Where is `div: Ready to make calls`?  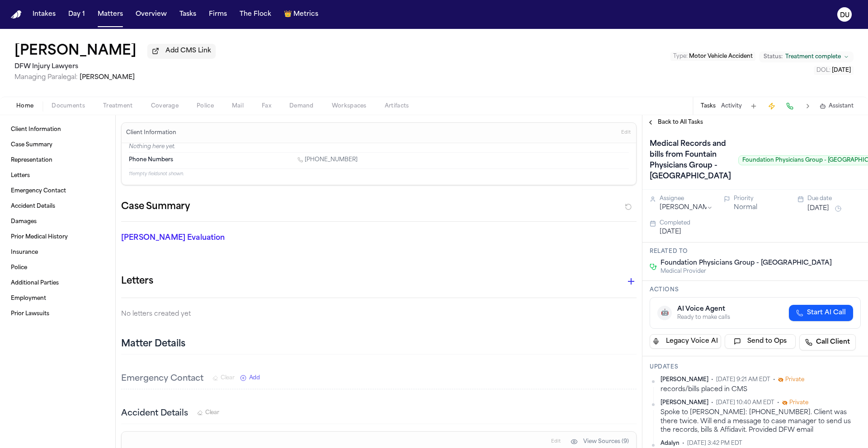
div: Ready to make calls is located at coordinates (704, 318).